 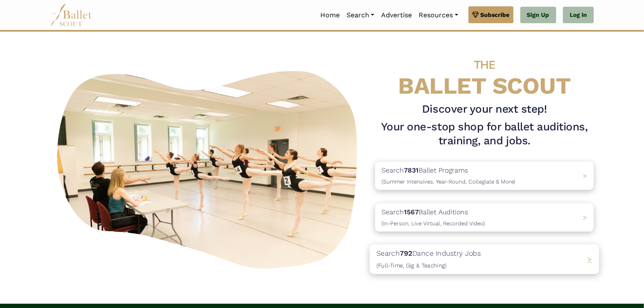 What do you see at coordinates (412, 265) in the screenshot?
I see `span: (Full-Time, Gig & Teaching)` at bounding box center [412, 265].